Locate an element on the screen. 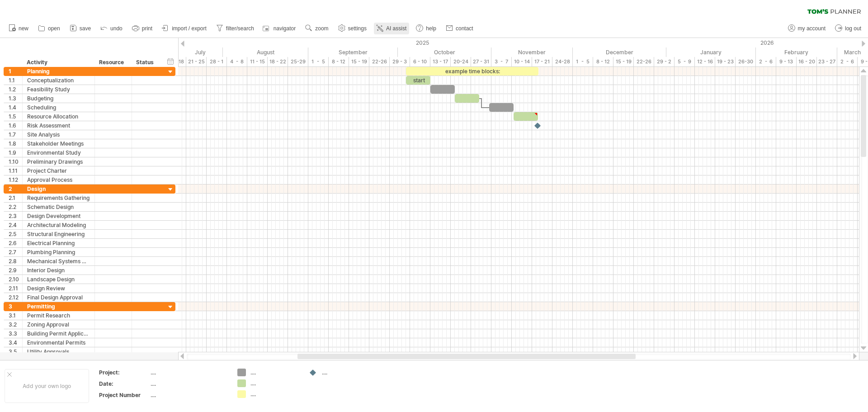  div: 20-24 is located at coordinates (461, 62).